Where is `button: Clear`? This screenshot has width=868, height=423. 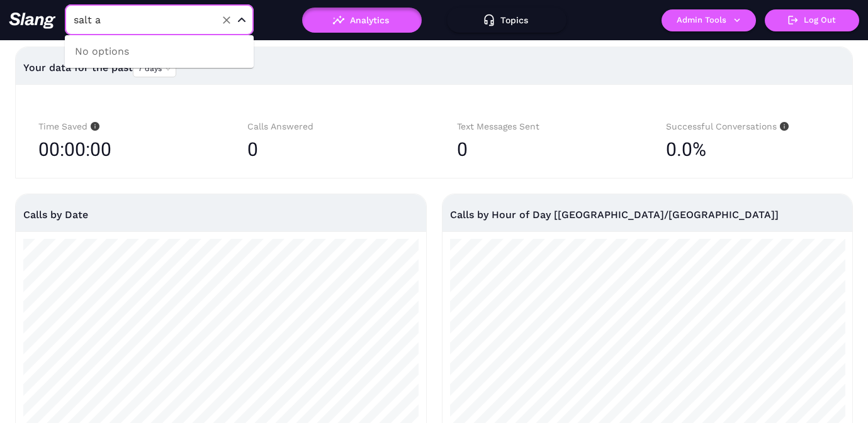
button: Clear is located at coordinates (226, 20).